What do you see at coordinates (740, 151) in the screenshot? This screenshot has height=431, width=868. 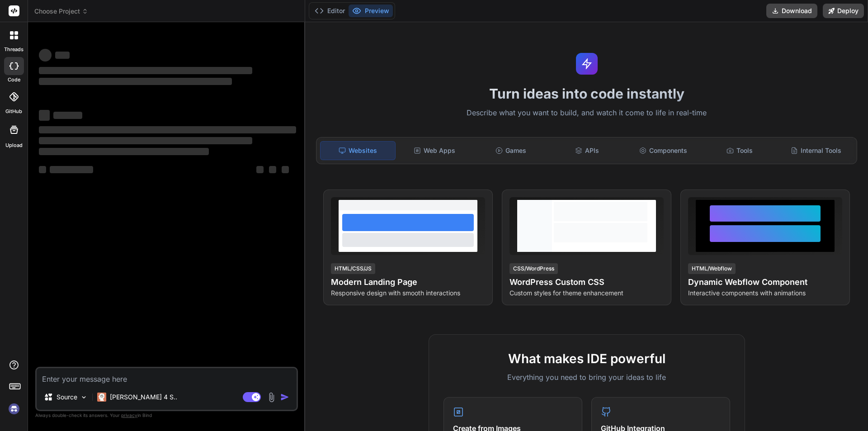 I see `div: Tools` at bounding box center [740, 151].